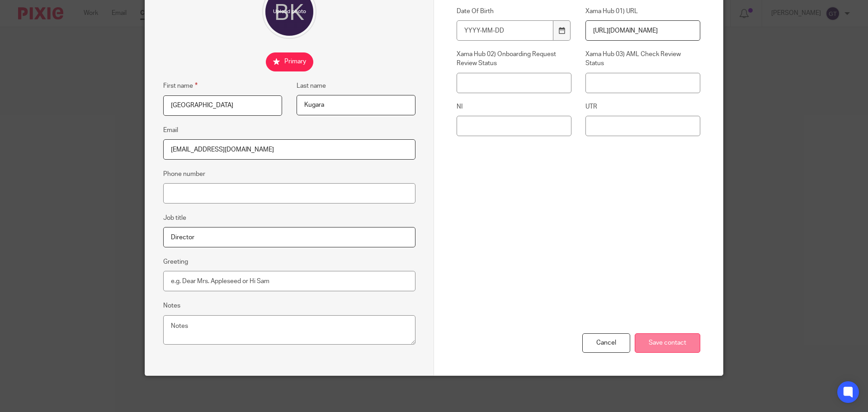 The width and height of the screenshot is (868, 412). What do you see at coordinates (176, 262) in the screenshot?
I see `label: Greeting` at bounding box center [176, 262].